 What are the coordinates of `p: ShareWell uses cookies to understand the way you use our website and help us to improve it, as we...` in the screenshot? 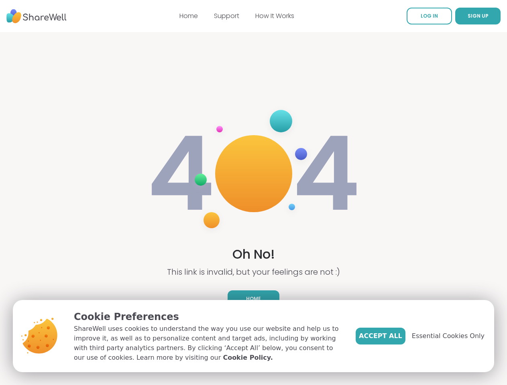 It's located at (208, 344).